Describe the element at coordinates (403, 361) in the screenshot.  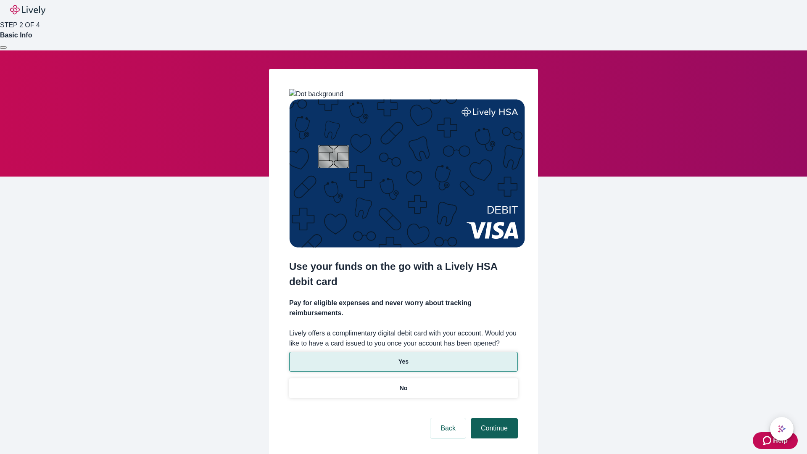
I see `button: Yes` at that location.